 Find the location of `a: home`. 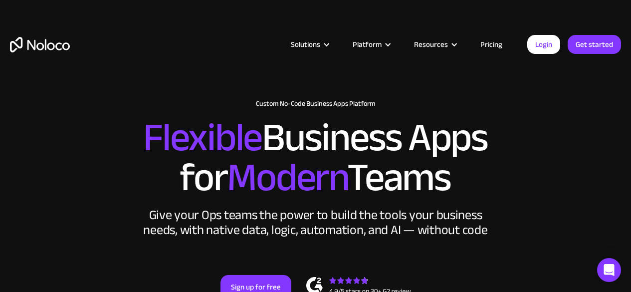

a: home is located at coordinates (40, 44).